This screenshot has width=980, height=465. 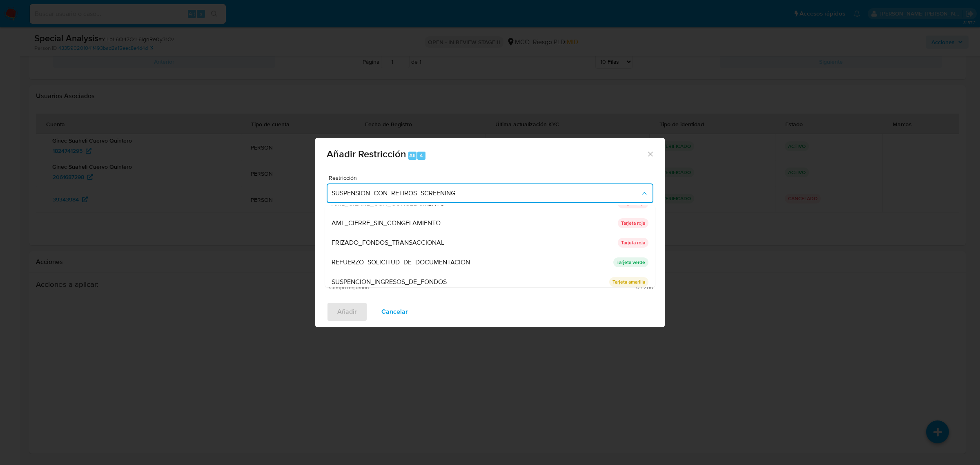 What do you see at coordinates (490, 193) in the screenshot?
I see `button: Restriction` at bounding box center [490, 193].